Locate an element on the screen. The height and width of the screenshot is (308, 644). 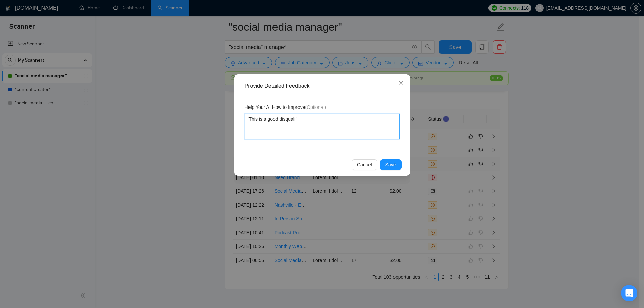
span: Cancel is located at coordinates (364, 165).